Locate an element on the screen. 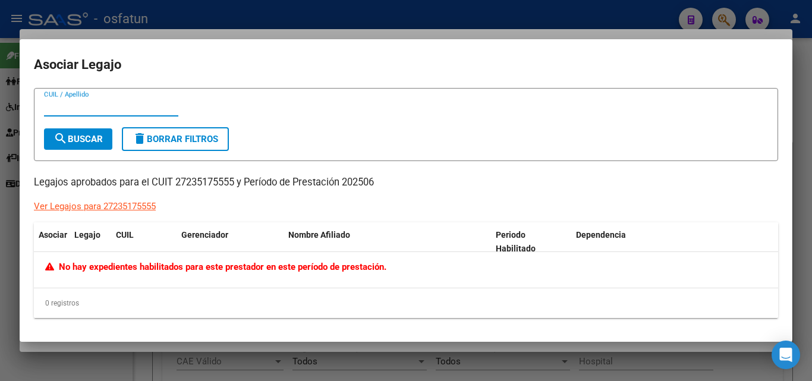  span: Buscar is located at coordinates (78, 139).